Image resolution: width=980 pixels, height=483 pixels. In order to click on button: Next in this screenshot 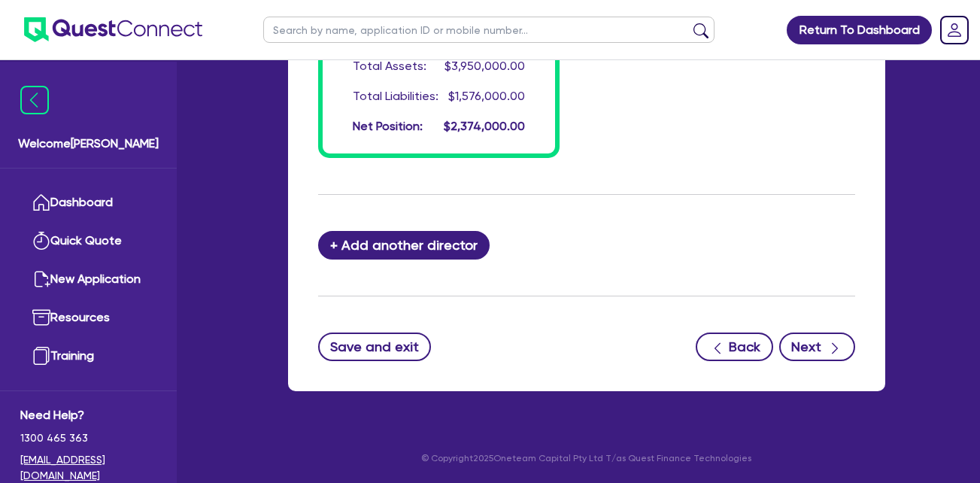, I will do `click(816, 347)`.